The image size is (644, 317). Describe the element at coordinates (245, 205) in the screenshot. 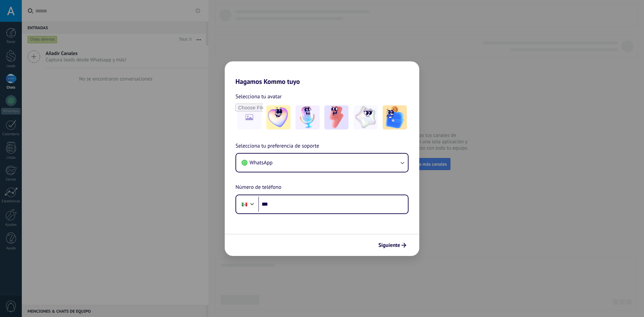

I see `div: Mexico: + 52` at that location.